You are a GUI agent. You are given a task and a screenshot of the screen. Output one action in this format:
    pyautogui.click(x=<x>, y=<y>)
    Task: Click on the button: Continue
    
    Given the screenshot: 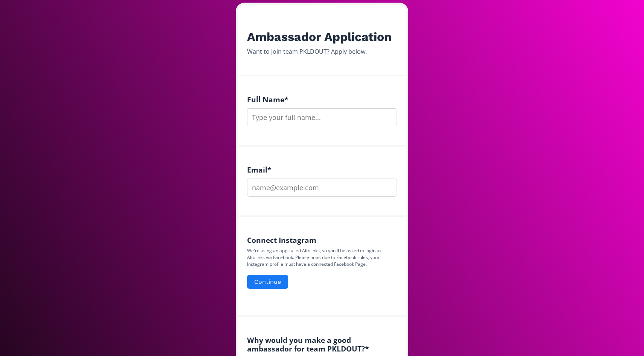 What is the action you would take?
    pyautogui.click(x=267, y=282)
    